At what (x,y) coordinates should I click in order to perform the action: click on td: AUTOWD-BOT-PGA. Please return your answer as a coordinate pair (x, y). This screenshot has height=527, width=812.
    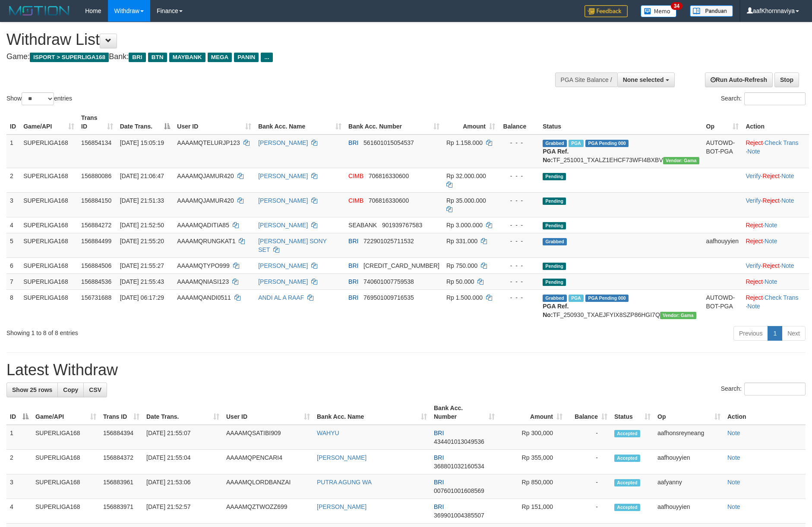
    Looking at the image, I should click on (723, 306).